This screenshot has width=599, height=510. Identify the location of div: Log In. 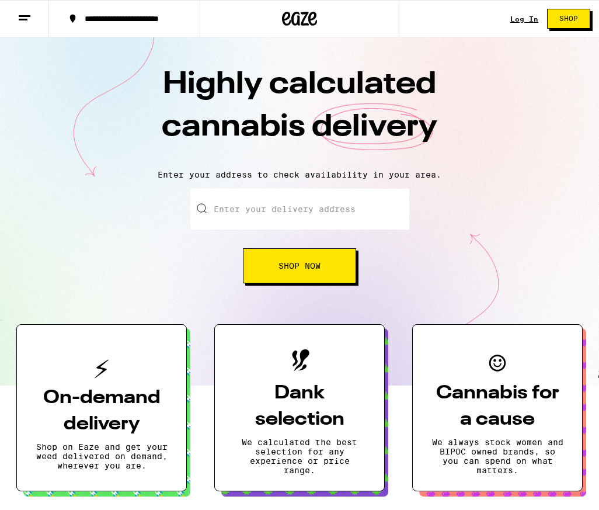
(524, 19).